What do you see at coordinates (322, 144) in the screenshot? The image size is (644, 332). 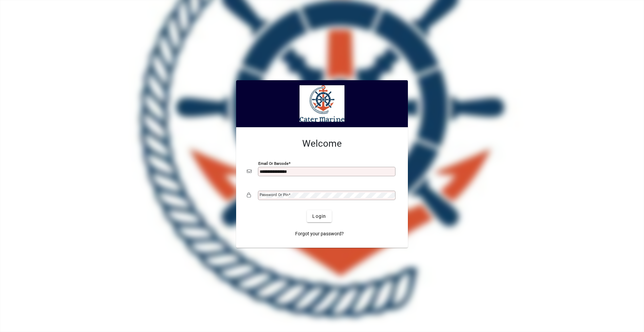 I see `h2: Welcome` at bounding box center [322, 144].